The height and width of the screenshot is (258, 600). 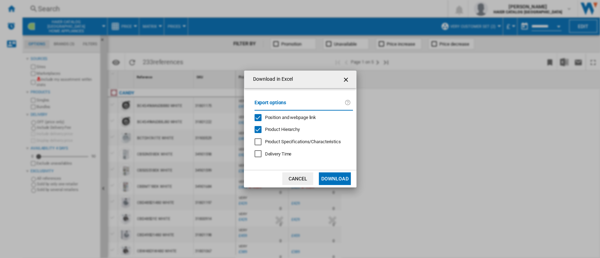 What do you see at coordinates (334, 179) in the screenshot?
I see `button: Download` at bounding box center [334, 179].